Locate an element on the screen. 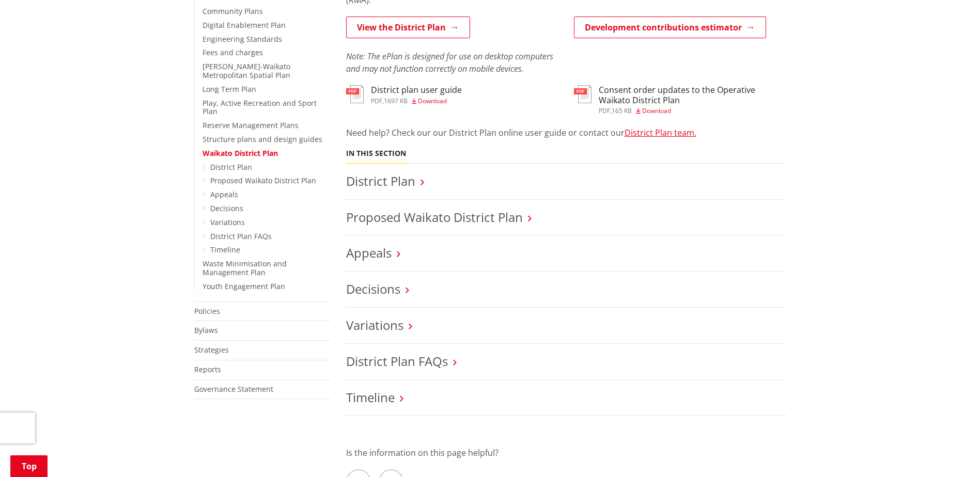 The height and width of the screenshot is (477, 980). a: District Plan team. is located at coordinates (660, 133).